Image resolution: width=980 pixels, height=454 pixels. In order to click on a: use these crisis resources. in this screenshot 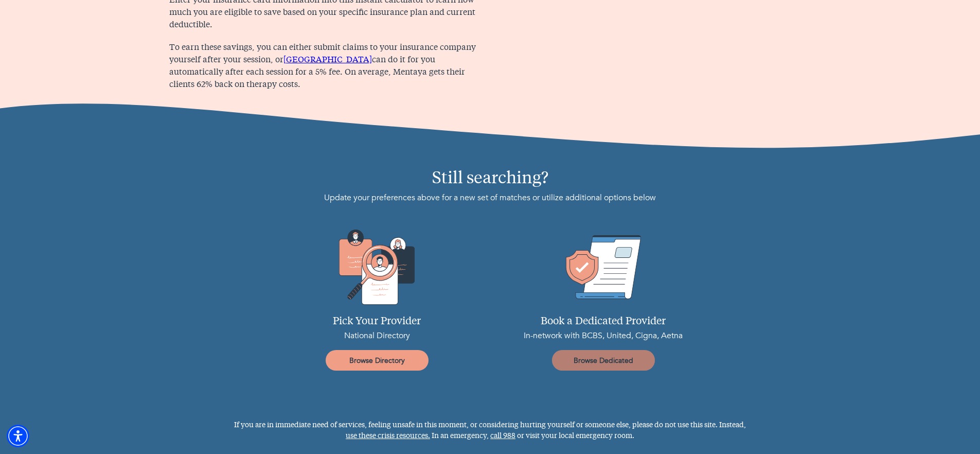, I will do `click(388, 436)`.